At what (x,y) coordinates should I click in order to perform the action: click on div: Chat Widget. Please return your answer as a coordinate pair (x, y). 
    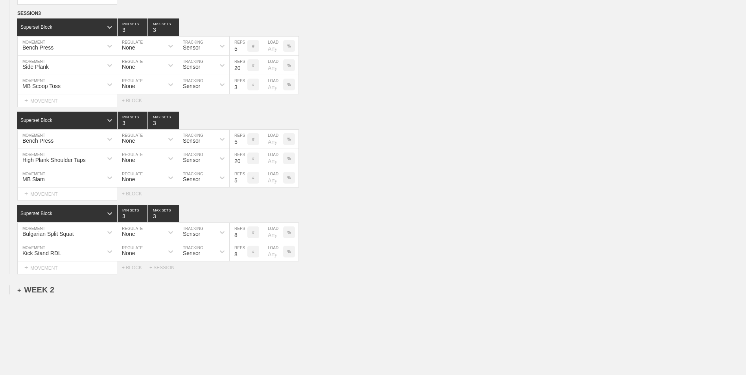
    Looking at the image, I should click on (726, 356).